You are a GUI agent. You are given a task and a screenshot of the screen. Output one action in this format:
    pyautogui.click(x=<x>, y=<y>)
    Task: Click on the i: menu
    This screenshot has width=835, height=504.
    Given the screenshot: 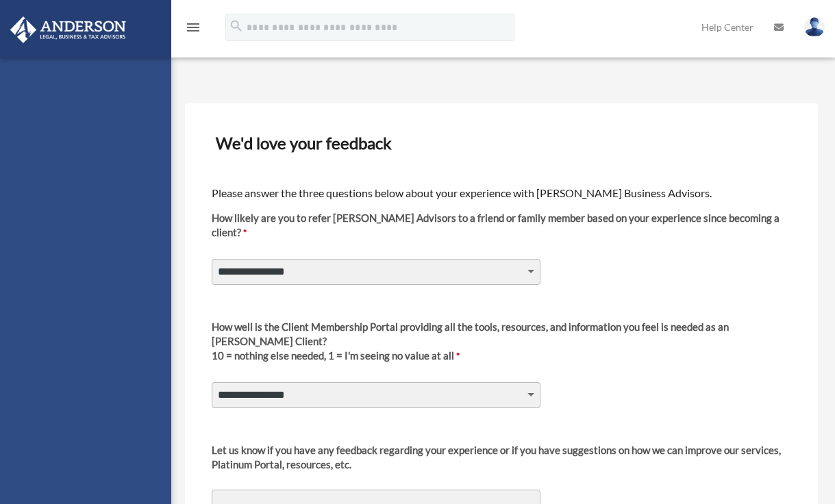 What is the action you would take?
    pyautogui.click(x=193, y=27)
    